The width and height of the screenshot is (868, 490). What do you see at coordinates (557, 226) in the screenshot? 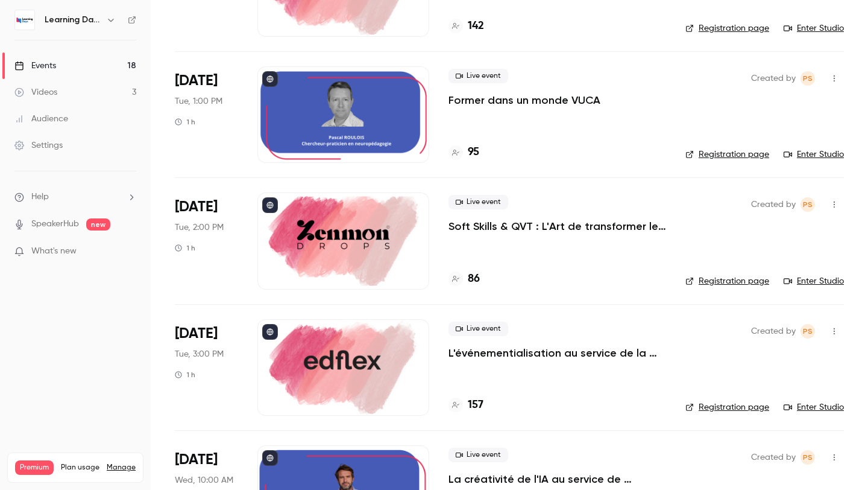
I see `p: Soft Skills & QVT : L'Art de transformer les compétences humaines en levier de bien-être et perfo...` at bounding box center [557, 226].